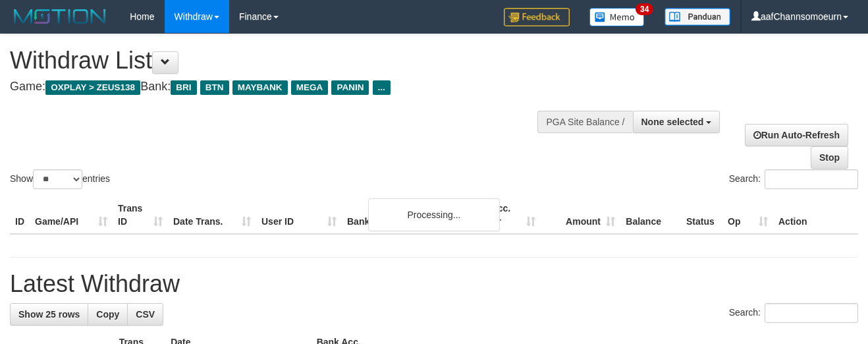 This screenshot has width=868, height=344. I want to click on img: Button%20Memo.svg, so click(617, 17).